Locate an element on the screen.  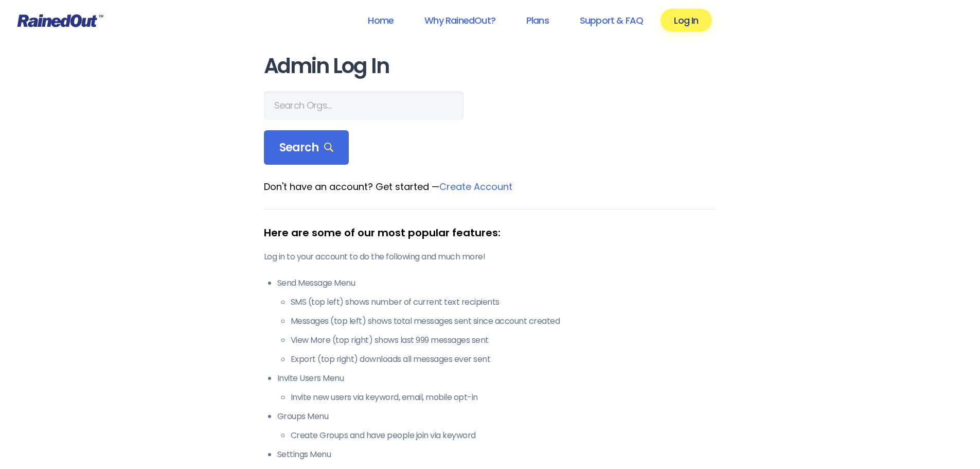
li: Create Groups and have people join via keyword is located at coordinates (503, 436).